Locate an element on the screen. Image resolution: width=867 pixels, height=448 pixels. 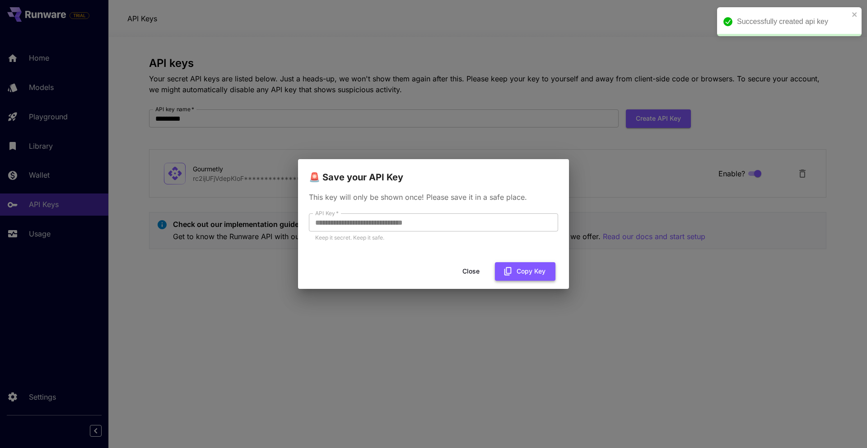
button: Copy Key is located at coordinates (525, 271).